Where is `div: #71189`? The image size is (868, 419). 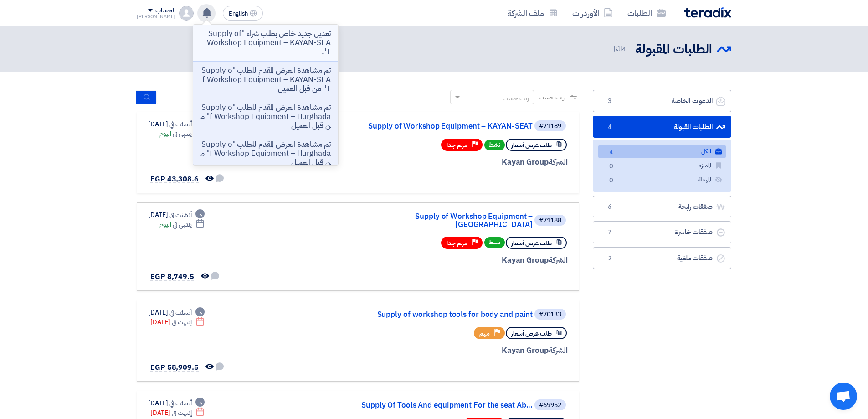
div: #71189 is located at coordinates (549, 127).